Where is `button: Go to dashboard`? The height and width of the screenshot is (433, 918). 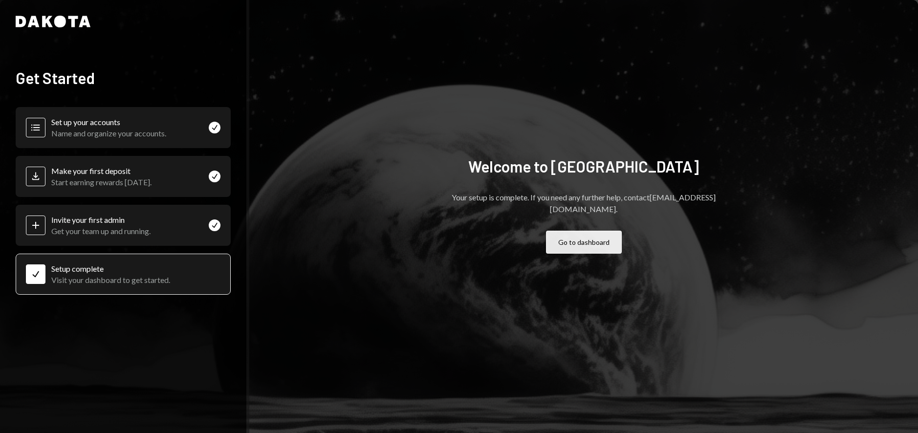
button: Go to dashboard is located at coordinates (584, 242).